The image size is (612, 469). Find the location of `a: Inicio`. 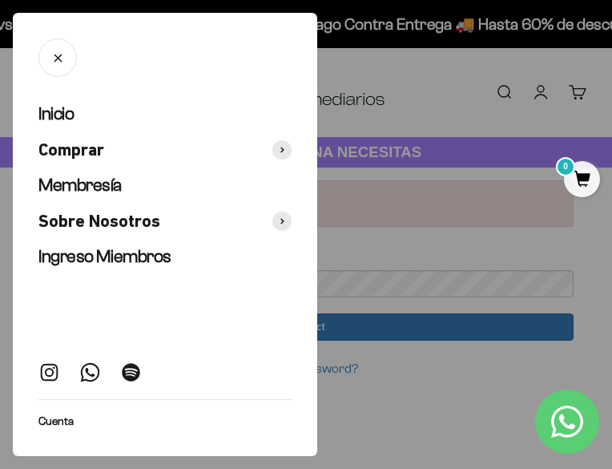

a: Inicio is located at coordinates (165, 114).